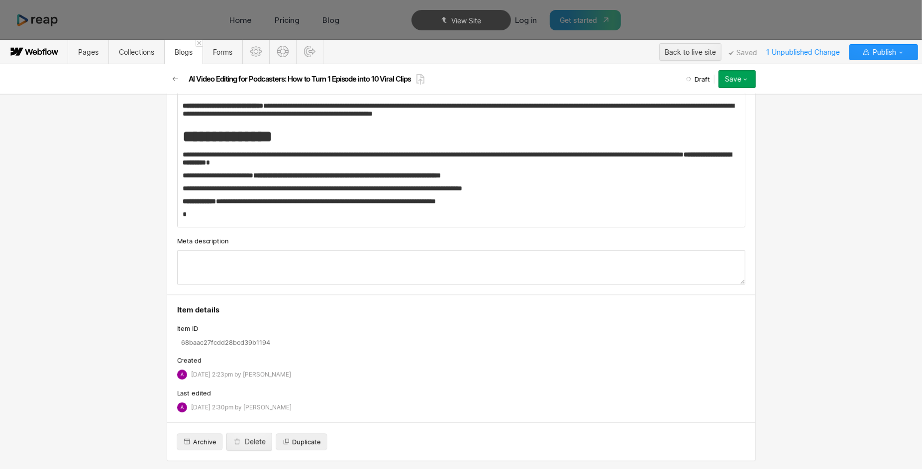 This screenshot has height=469, width=922. What do you see at coordinates (205, 442) in the screenshot?
I see `span: Archive` at bounding box center [205, 442].